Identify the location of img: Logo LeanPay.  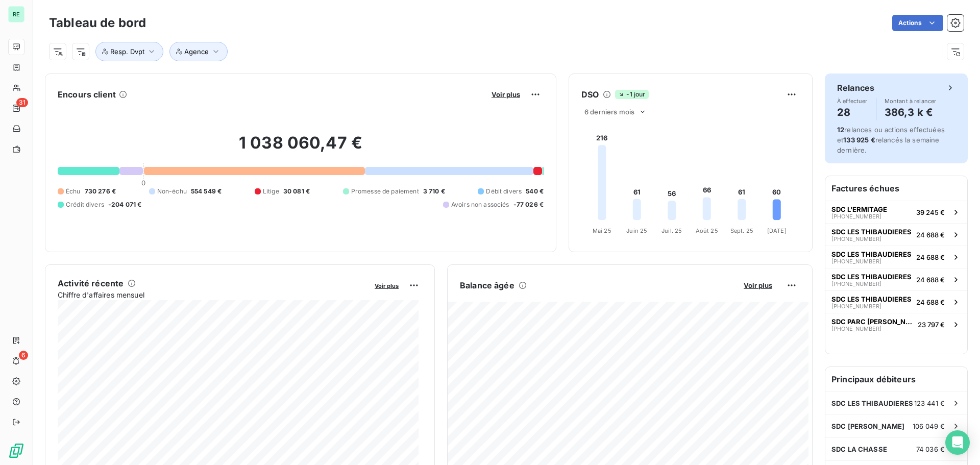
(16, 450).